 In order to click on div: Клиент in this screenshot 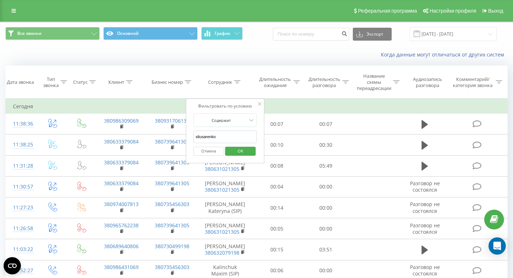, I will do `click(116, 82)`.